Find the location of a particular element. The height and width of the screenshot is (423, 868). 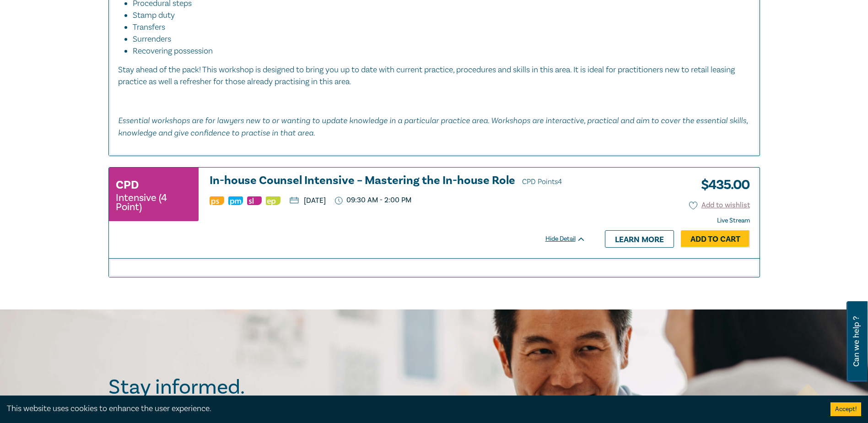

a: Learn more is located at coordinates (639, 239).